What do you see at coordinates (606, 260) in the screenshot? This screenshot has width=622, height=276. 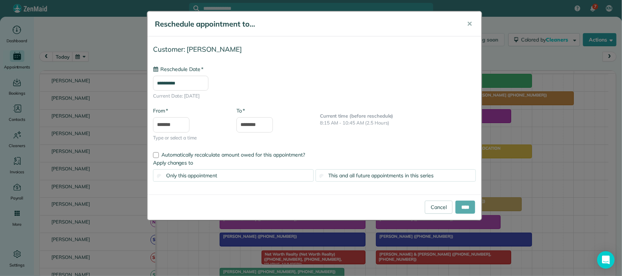 I see `div: Open Intercom Messenger` at bounding box center [606, 260].